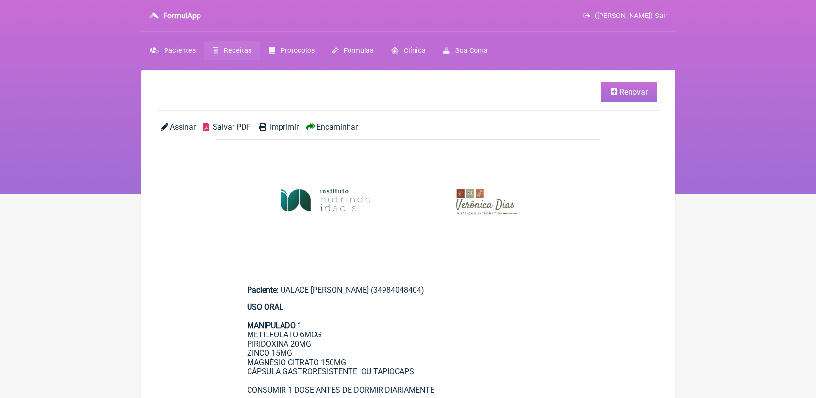  I want to click on span: Clínica, so click(415, 50).